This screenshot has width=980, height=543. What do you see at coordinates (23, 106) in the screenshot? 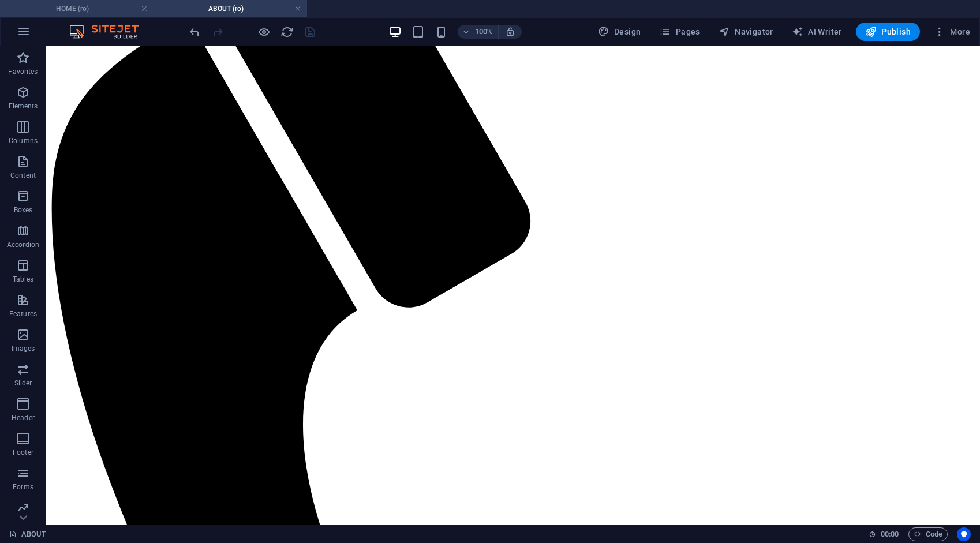
I see `p: Elements` at bounding box center [23, 106].